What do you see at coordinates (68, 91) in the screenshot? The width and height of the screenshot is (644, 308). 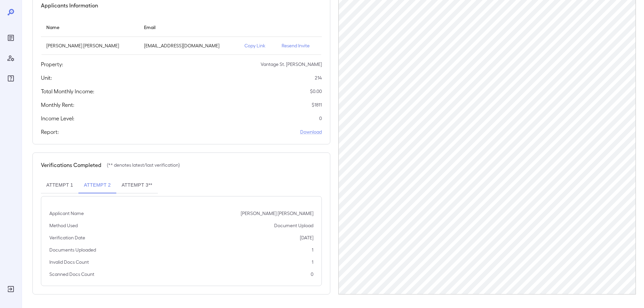 I see `h5: Total Monthly Income:` at bounding box center [68, 91].